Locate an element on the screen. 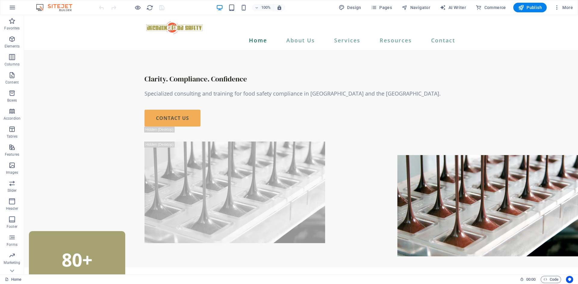 This screenshot has height=284, width=578. button: Navigator is located at coordinates (415, 8).